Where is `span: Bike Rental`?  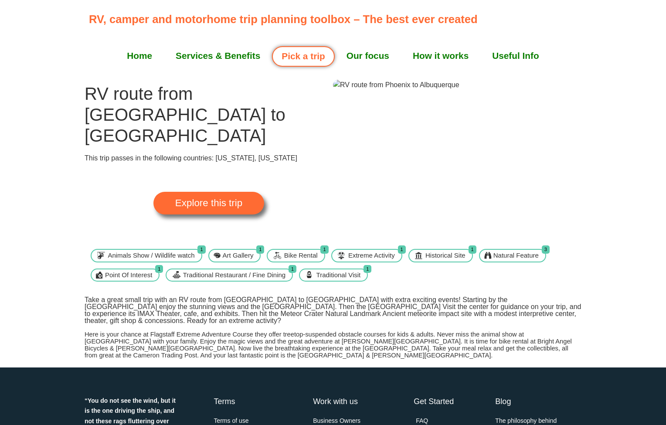 span: Bike Rental is located at coordinates (301, 255).